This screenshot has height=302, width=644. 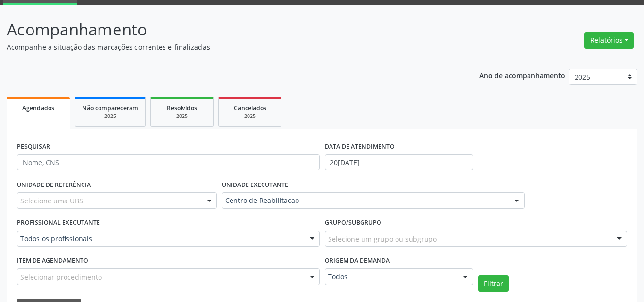 I want to click on span: Selecione um grupo ou subgrupo, so click(x=382, y=238).